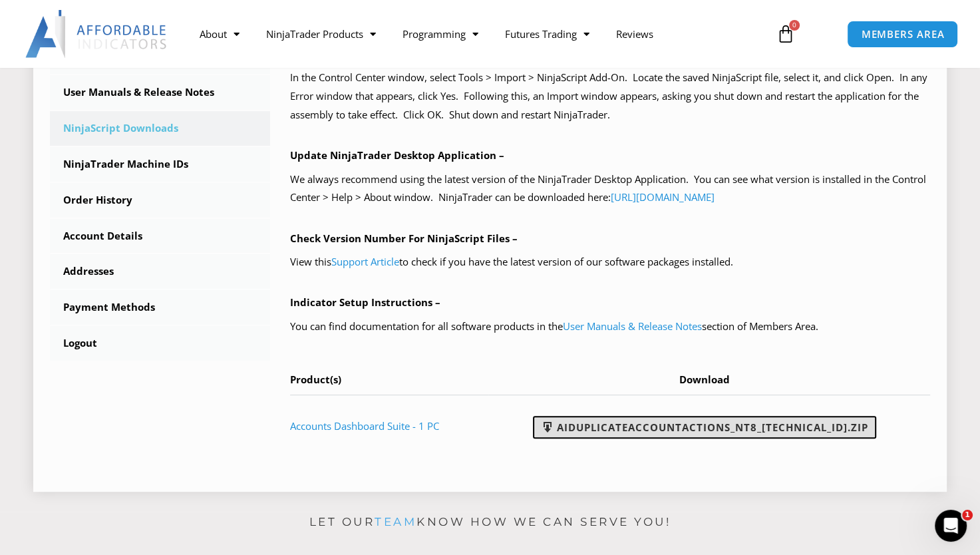  Describe the element at coordinates (610, 326) in the screenshot. I see `p: You can find documentation for all software products in the section of Members Area.` at that location.